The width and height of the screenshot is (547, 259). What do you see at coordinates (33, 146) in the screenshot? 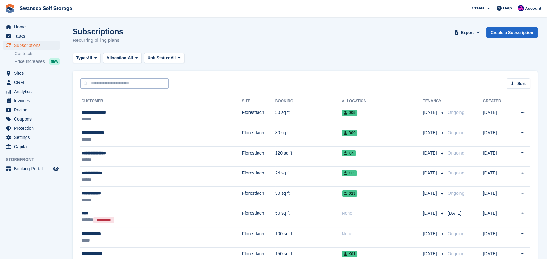
I see `span: Capital` at bounding box center [33, 146].